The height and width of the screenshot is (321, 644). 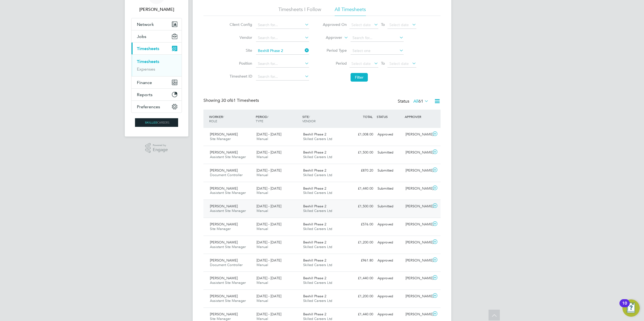 I want to click on button: Open Resource Center, 10 new notifications, so click(x=631, y=308).